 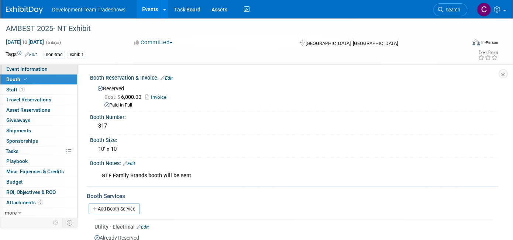 What do you see at coordinates (53, 42) in the screenshot?
I see `span: (5 days)` at bounding box center [53, 42].